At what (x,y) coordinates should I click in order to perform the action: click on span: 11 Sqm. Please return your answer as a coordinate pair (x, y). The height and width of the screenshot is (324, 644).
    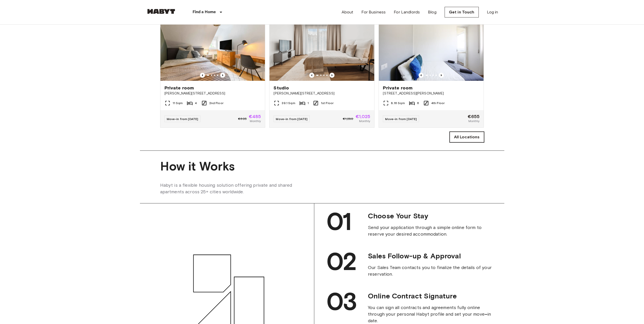
    Looking at the image, I should click on (178, 103).